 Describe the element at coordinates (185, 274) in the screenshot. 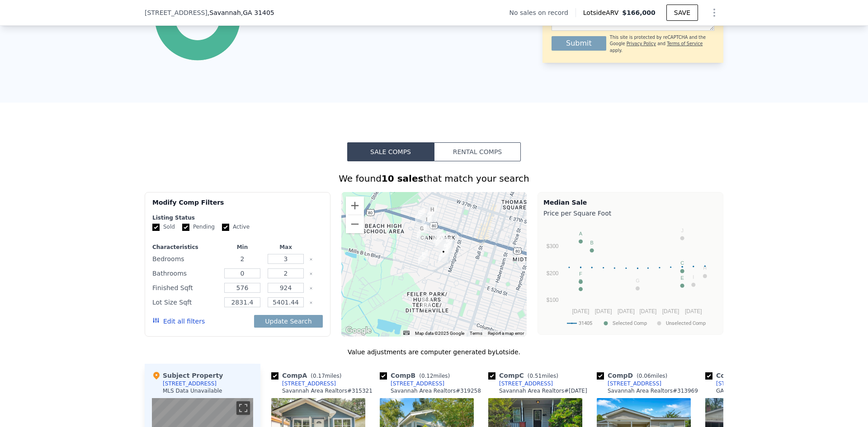

I see `div: Bathrooms` at that location.